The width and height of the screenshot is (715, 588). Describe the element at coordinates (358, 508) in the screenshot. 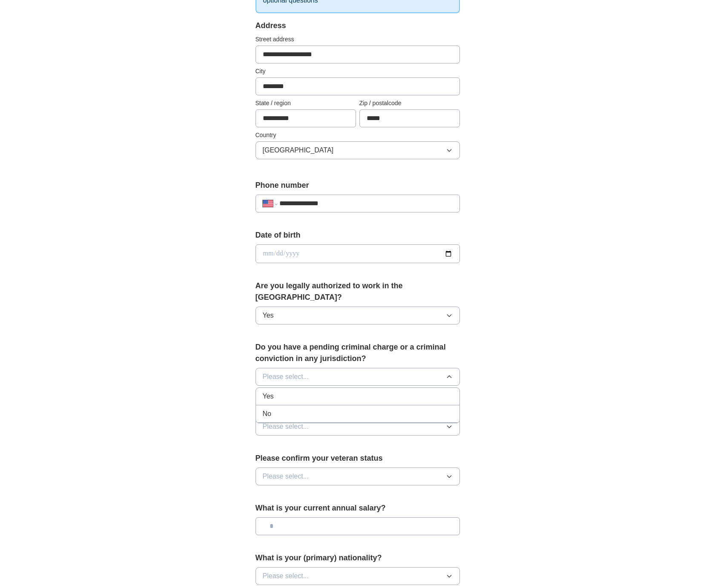

I see `label: What is your current annual salary?` at that location.